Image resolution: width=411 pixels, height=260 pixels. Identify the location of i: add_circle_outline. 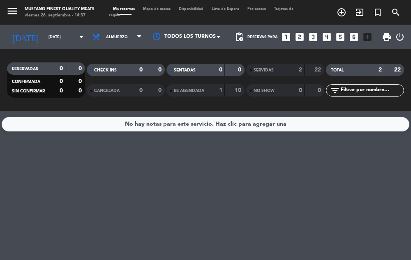
(342, 12).